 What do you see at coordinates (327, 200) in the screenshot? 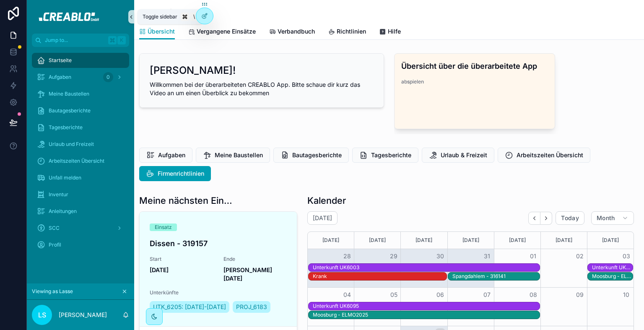
I see `h1: Kalender` at bounding box center [327, 200].